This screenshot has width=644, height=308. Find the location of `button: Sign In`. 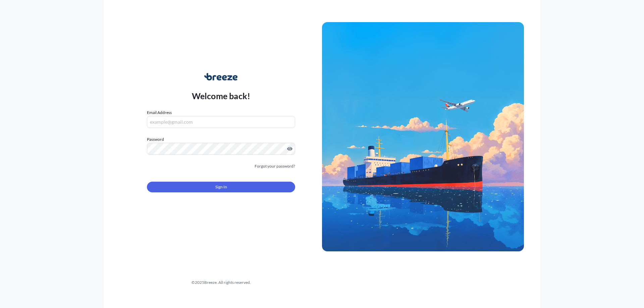

button: Sign In is located at coordinates (221, 187).